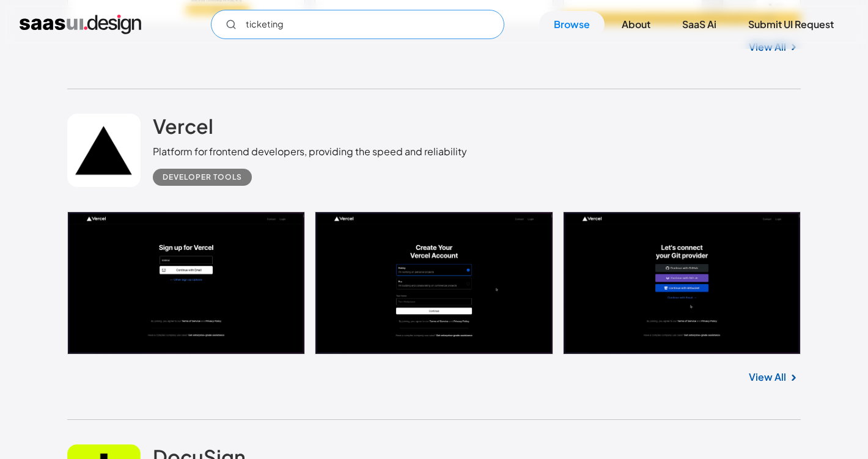  What do you see at coordinates (791, 24) in the screenshot?
I see `a: Submit UI Request` at bounding box center [791, 24].